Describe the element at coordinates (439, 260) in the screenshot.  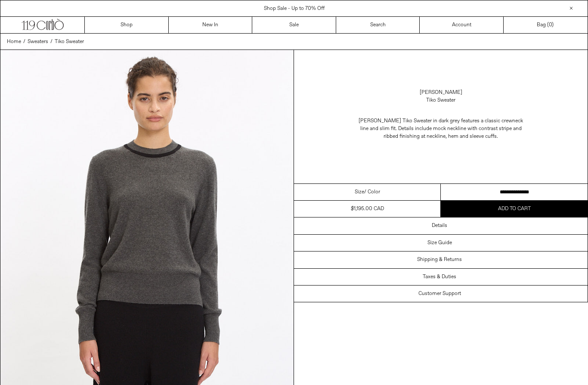
I see `h3: Shipping & Returns` at that location.